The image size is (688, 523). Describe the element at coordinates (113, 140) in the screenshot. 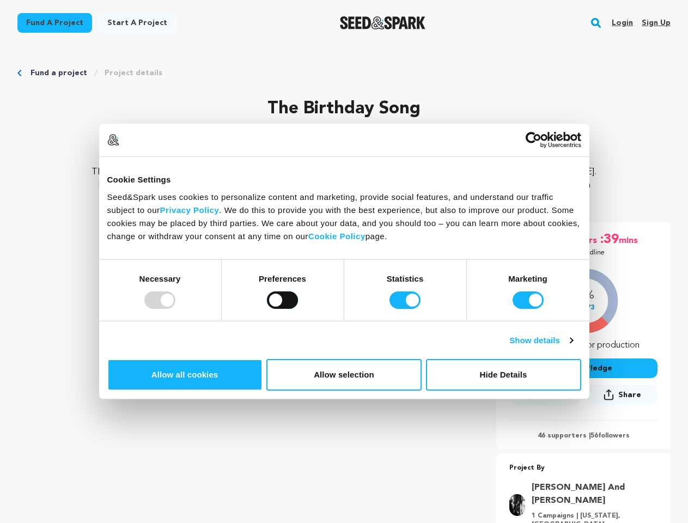

I see `img: logo` at that location.